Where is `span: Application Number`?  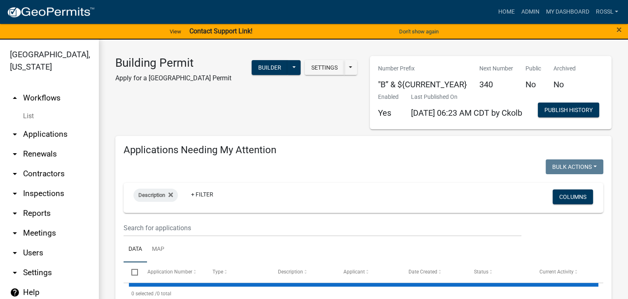
span: Application Number is located at coordinates (170, 272).